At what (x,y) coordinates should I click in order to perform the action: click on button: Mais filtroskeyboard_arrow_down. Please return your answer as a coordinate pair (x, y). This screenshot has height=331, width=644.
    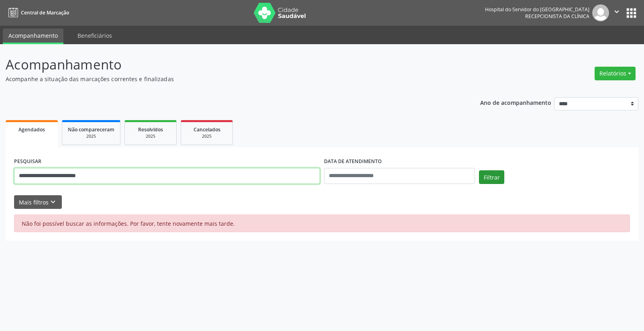
    Looking at the image, I should click on (37, 202).